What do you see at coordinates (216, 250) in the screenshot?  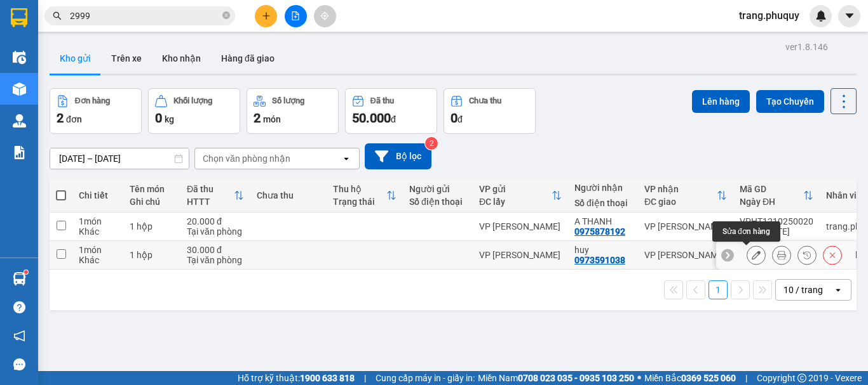 I see `div: 30.000 đ` at bounding box center [216, 250].